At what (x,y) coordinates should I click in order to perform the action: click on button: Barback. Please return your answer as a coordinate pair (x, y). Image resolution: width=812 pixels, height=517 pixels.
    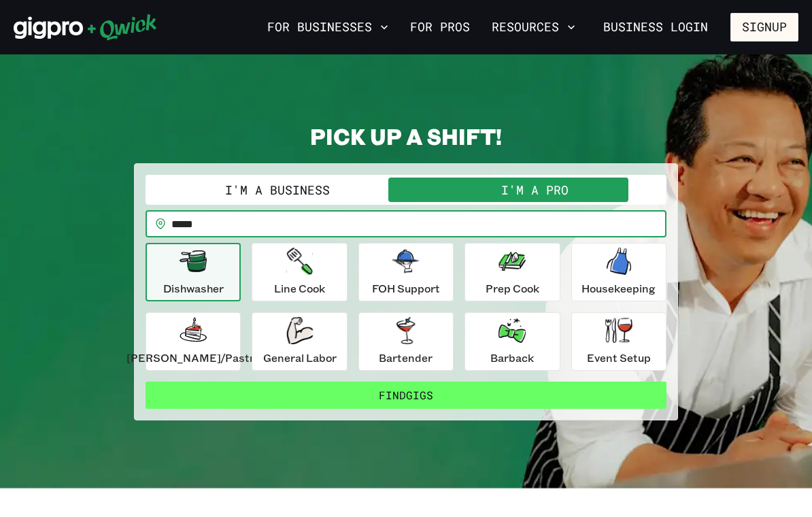
    Looking at the image, I should click on (512, 342).